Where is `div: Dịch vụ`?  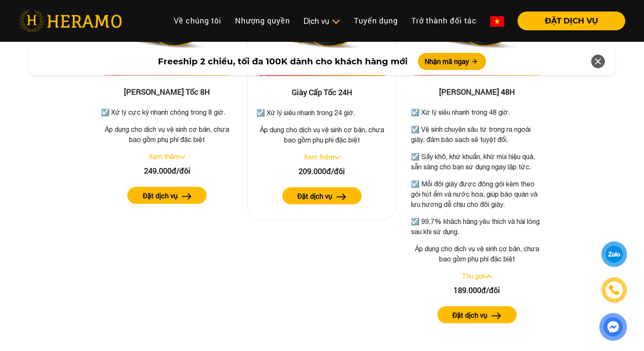 div: Dịch vụ is located at coordinates (322, 21).